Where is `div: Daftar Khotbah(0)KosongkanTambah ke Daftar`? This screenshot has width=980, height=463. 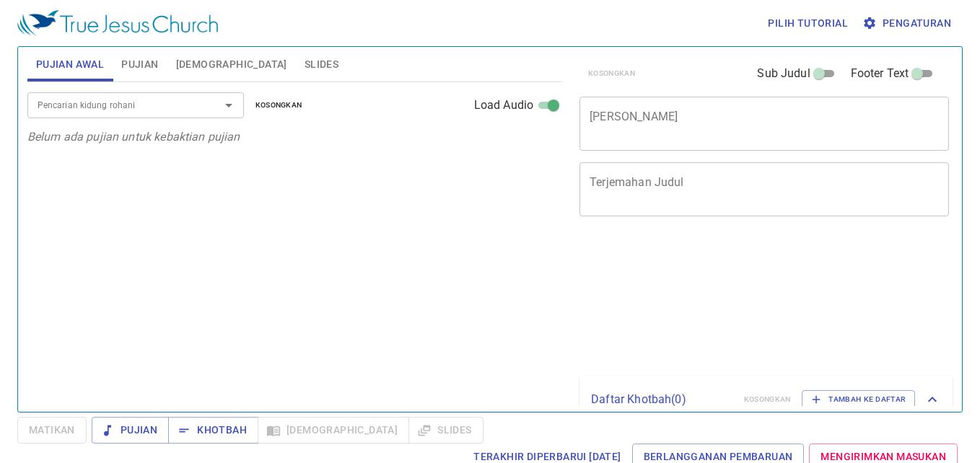 div: Daftar Khotbah(0)KosongkanTambah ke Daftar is located at coordinates (766, 400).